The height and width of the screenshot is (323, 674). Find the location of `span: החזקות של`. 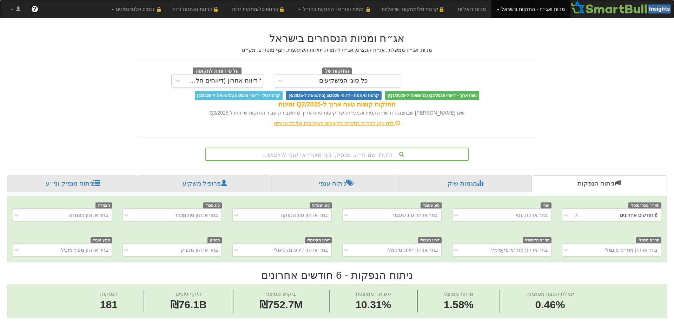

span: החזקות של is located at coordinates (337, 71).